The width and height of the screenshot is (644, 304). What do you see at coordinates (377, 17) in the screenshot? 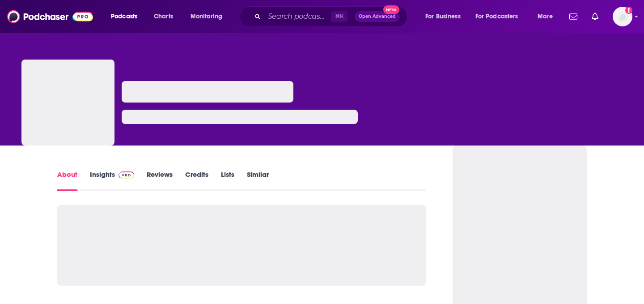
I see `button: Open AdvancedNew` at bounding box center [377, 17].